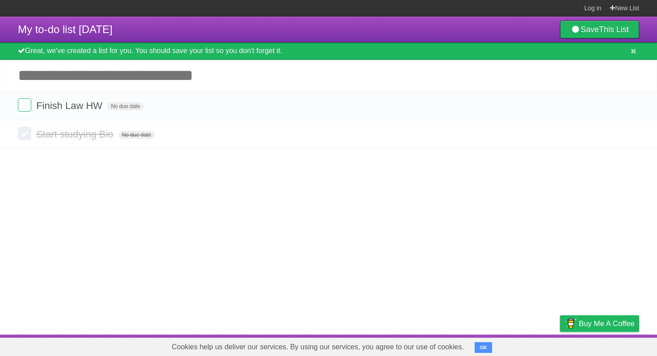 The image size is (657, 356). What do you see at coordinates (560, 345) in the screenshot?
I see `a: Privacy` at bounding box center [560, 345].